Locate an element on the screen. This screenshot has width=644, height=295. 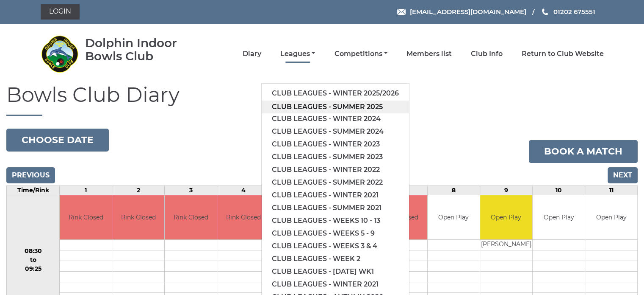
a: Club leagues - Weeks 5 - 9 is located at coordinates (336, 233).